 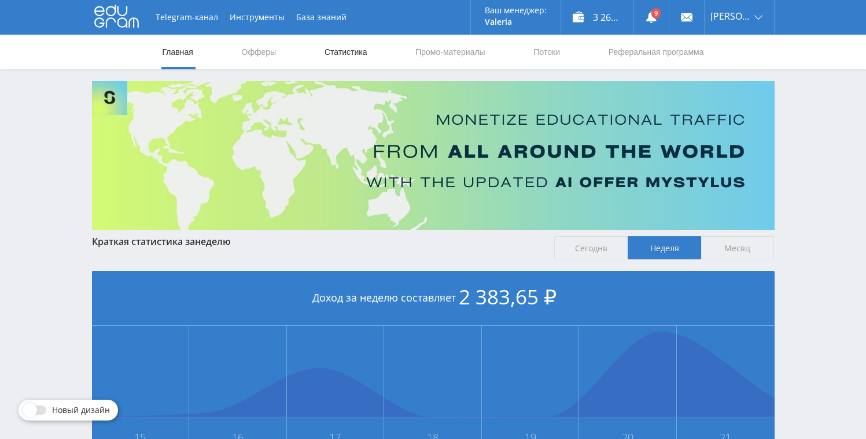 I want to click on p: Ваш менеджер:, so click(x=515, y=10).